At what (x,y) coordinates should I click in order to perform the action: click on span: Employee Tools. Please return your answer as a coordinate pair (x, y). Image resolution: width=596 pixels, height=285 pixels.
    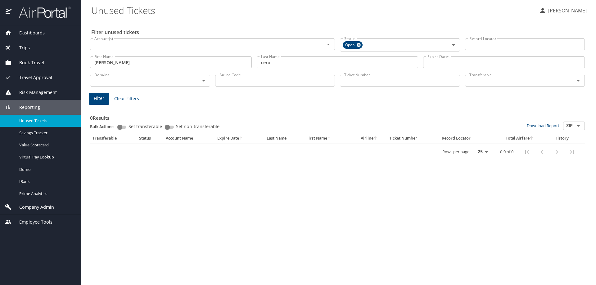
    Looking at the image, I should click on (32, 222).